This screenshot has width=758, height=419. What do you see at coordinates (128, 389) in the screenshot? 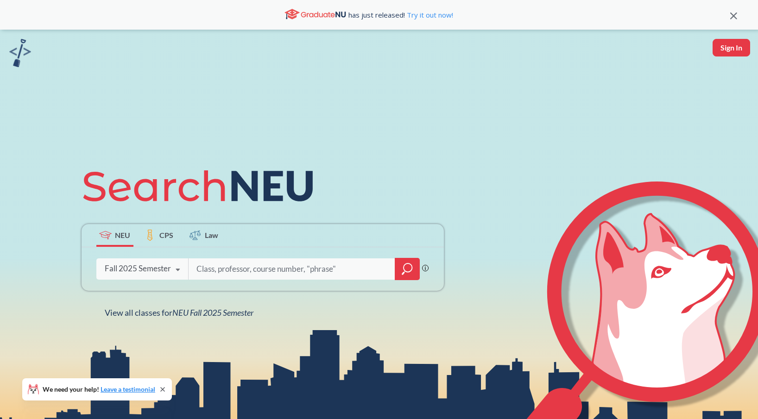
I see `a: Leave a testimonial` at bounding box center [128, 389].